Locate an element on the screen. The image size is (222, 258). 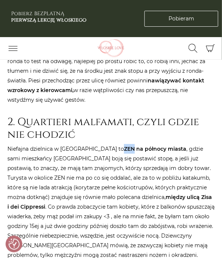
img: Włoskielove is located at coordinates (111, 48).